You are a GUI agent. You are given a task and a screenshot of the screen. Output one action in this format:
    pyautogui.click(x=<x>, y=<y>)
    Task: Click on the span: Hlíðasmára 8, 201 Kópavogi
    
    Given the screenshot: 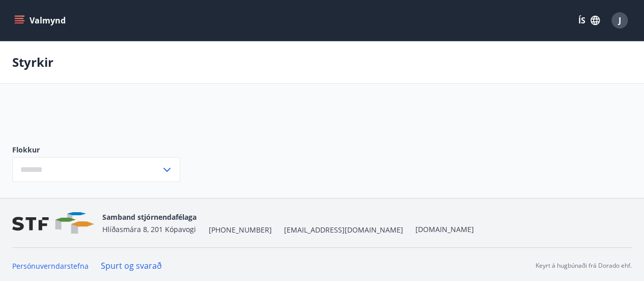 What is the action you would take?
    pyautogui.click(x=149, y=229)
    